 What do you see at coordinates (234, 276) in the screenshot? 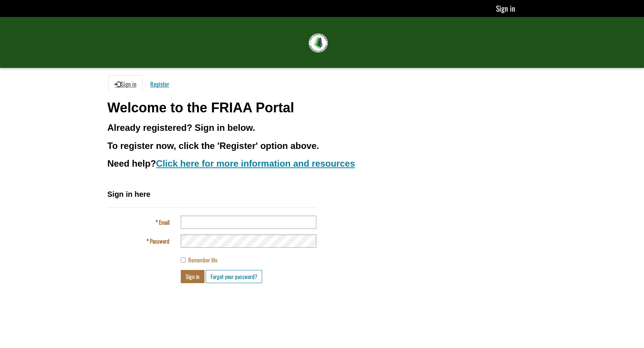
I see `a: Forgot your password?` at bounding box center [234, 276].